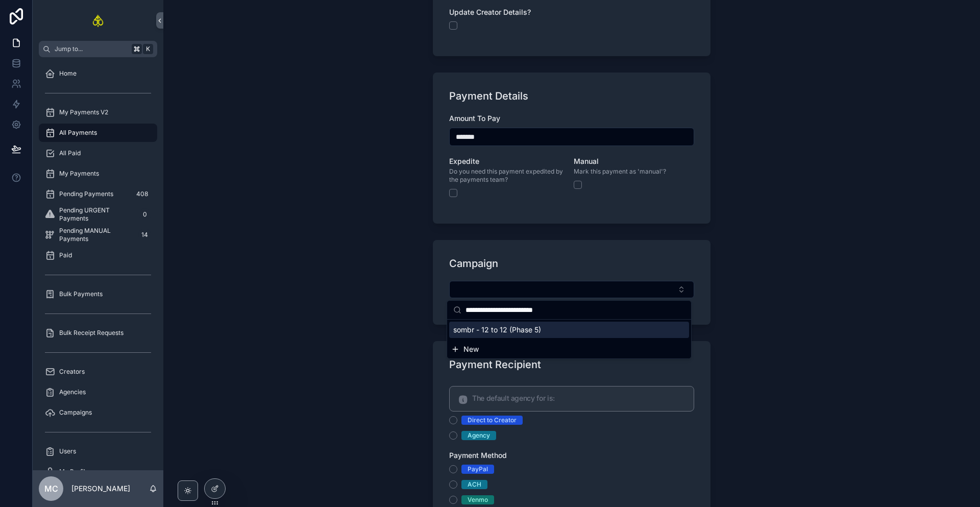 Image resolution: width=980 pixels, height=507 pixels. I want to click on a: Pending URGENT Payments0, so click(98, 214).